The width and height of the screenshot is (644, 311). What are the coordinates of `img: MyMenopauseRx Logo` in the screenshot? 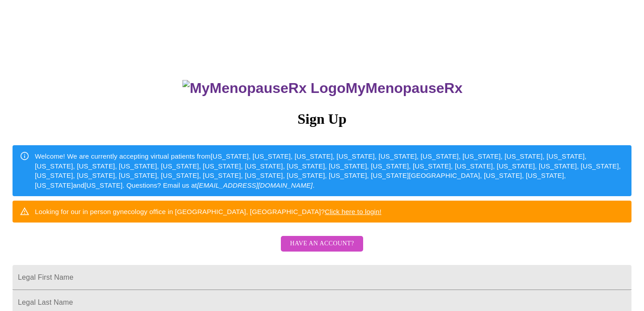 It's located at (264, 88).